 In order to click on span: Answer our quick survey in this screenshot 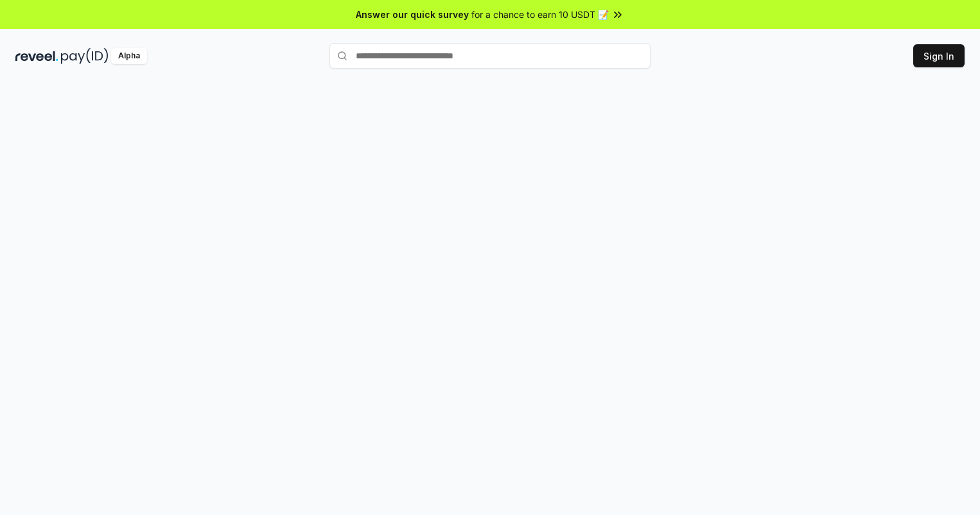, I will do `click(412, 14)`.